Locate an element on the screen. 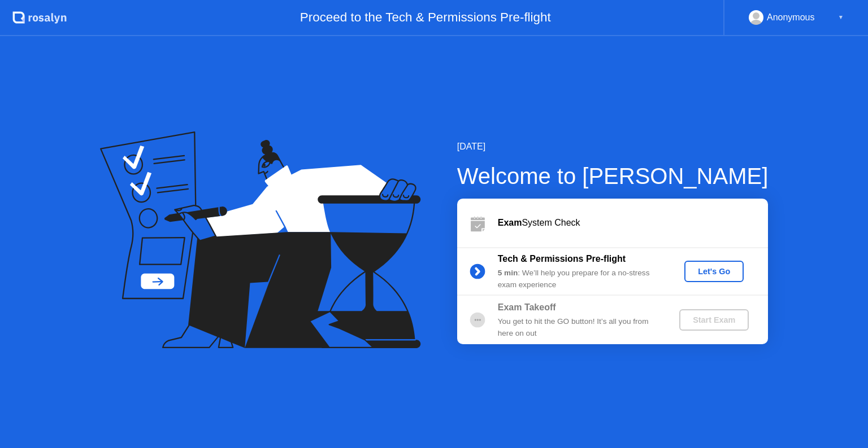  div: You get to hit the GO button! It’s all you from here on out is located at coordinates (579, 328).